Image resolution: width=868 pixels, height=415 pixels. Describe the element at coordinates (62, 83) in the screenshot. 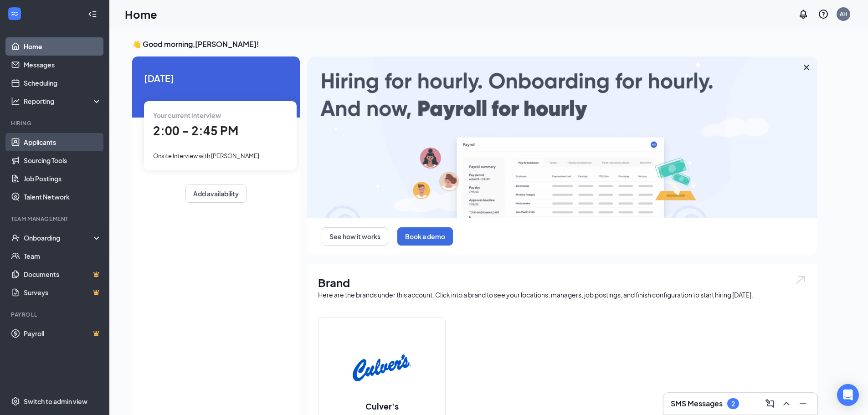

I see `a: Scheduling` at that location.